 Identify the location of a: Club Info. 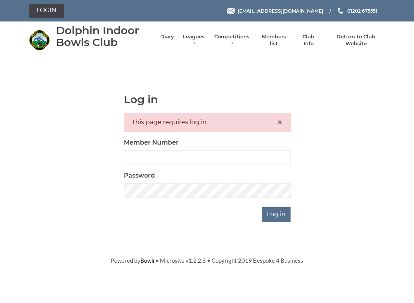
(308, 40).